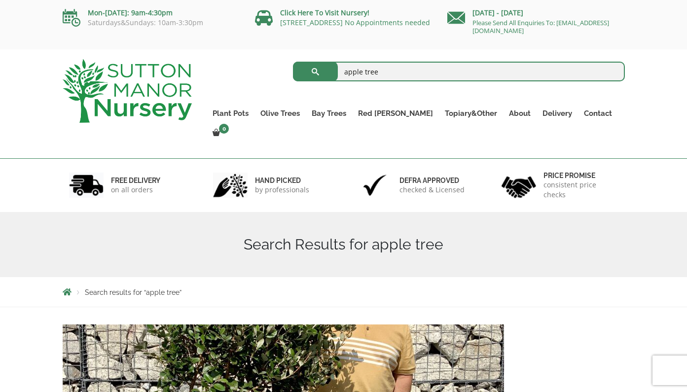  I want to click on input: Search..., so click(459, 72).